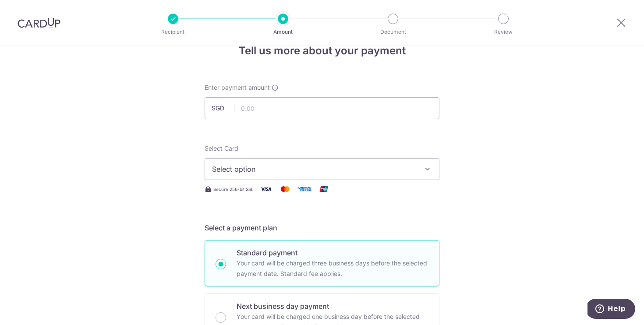 The height and width of the screenshot is (325, 644). What do you see at coordinates (305, 189) in the screenshot?
I see `img: American Express` at bounding box center [305, 189].